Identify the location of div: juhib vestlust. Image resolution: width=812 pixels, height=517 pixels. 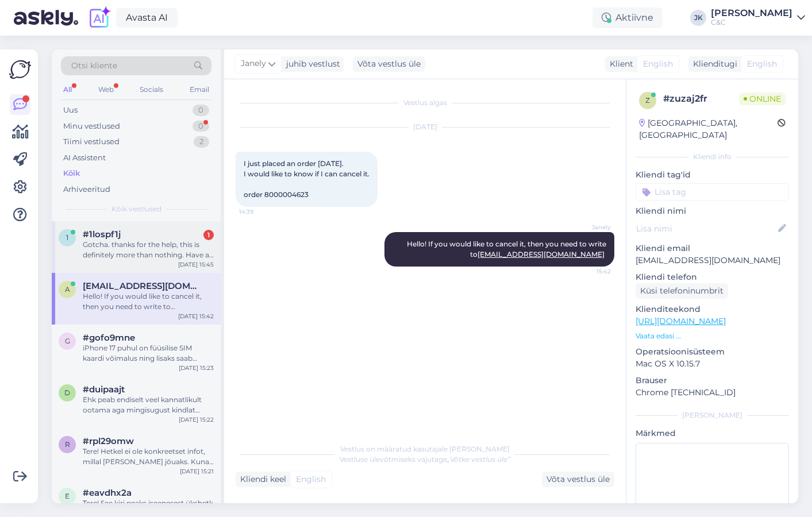
(311, 64).